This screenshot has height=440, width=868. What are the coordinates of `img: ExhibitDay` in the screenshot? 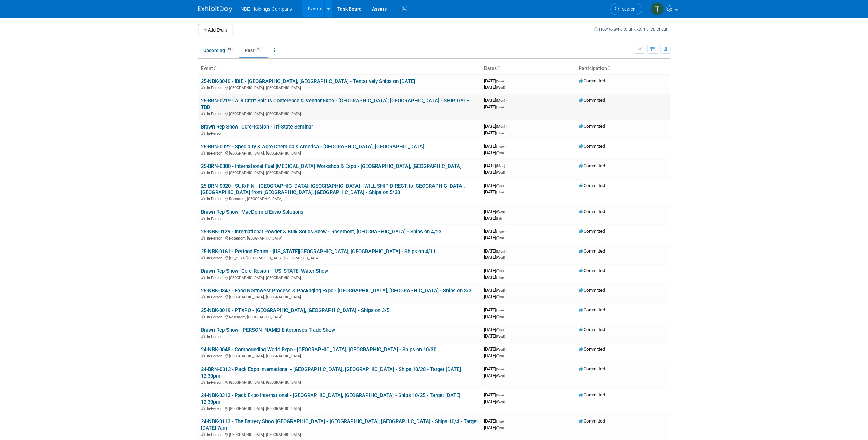 It's located at (215, 10).